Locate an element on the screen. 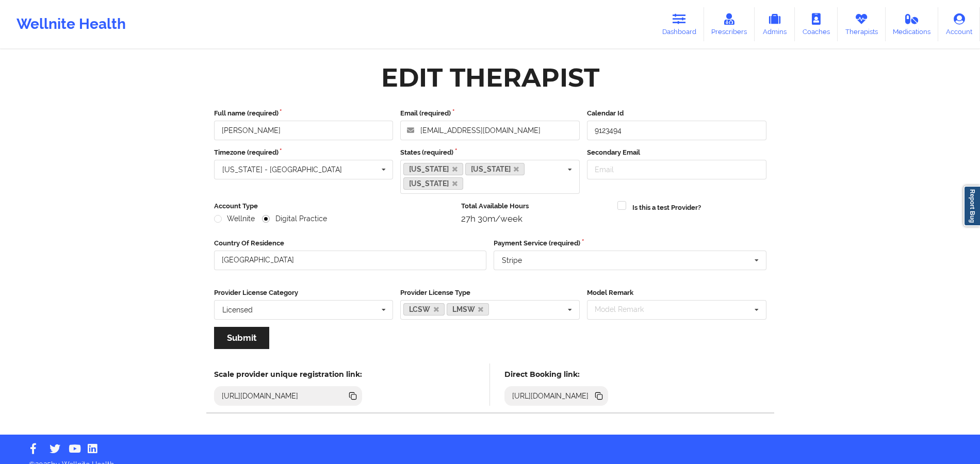 This screenshot has width=980, height=464. a: LMSW is located at coordinates (468, 309).